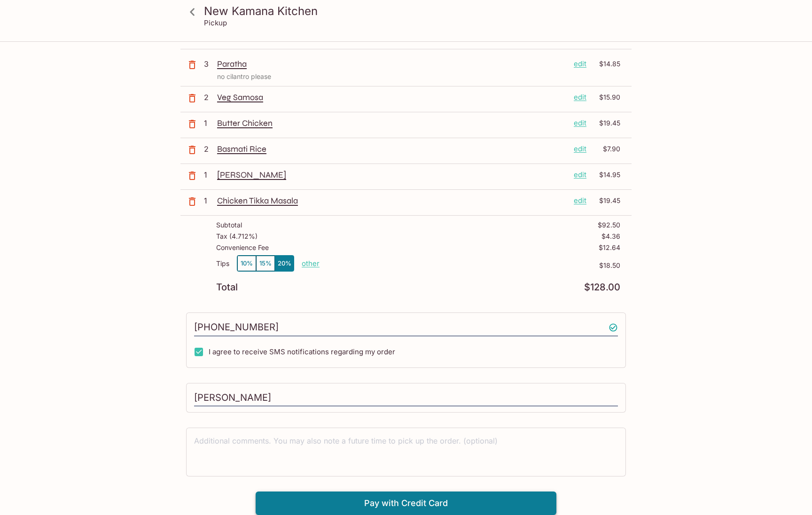  I want to click on input: Enter first and last name, so click(406, 399).